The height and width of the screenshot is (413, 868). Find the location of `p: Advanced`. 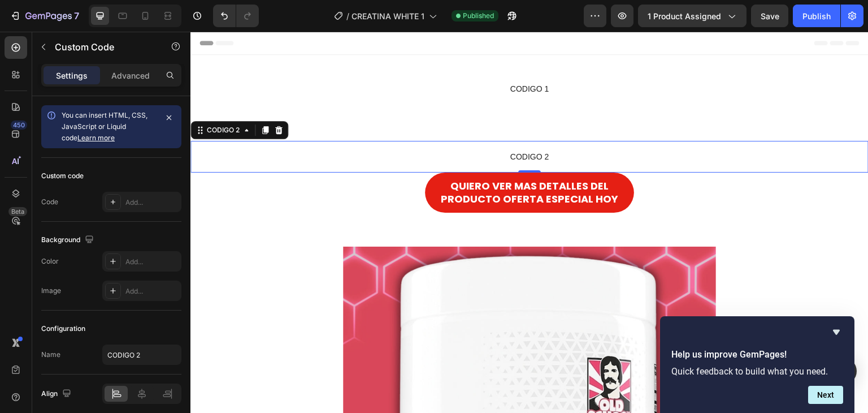

p: Advanced is located at coordinates (130, 75).